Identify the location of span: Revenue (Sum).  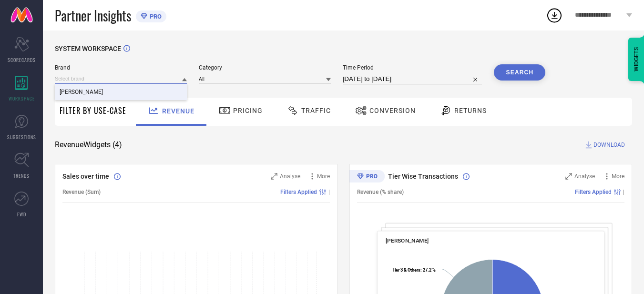
(82, 192).